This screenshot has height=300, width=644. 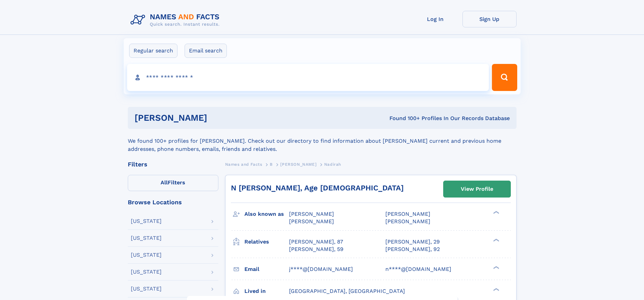 I want to click on h3: Email, so click(x=267, y=269).